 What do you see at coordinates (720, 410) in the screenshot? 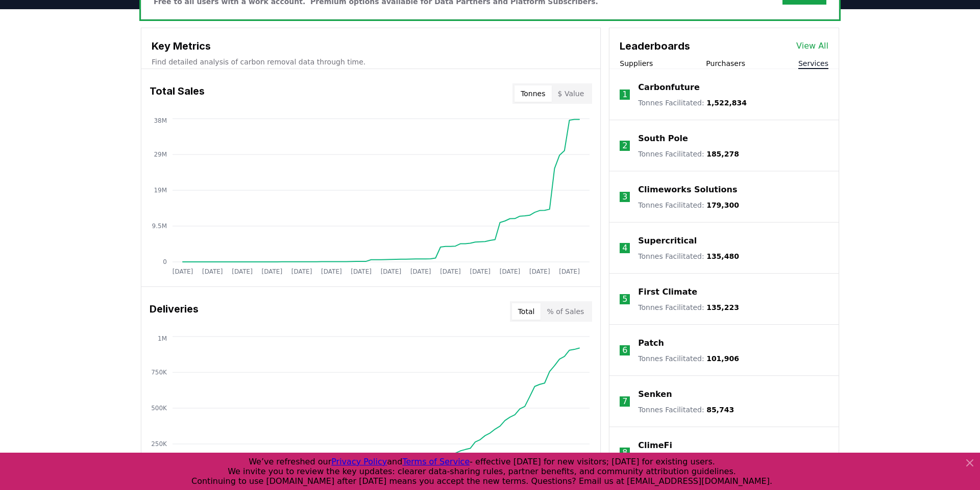
I see `span: 85,743` at bounding box center [720, 410].